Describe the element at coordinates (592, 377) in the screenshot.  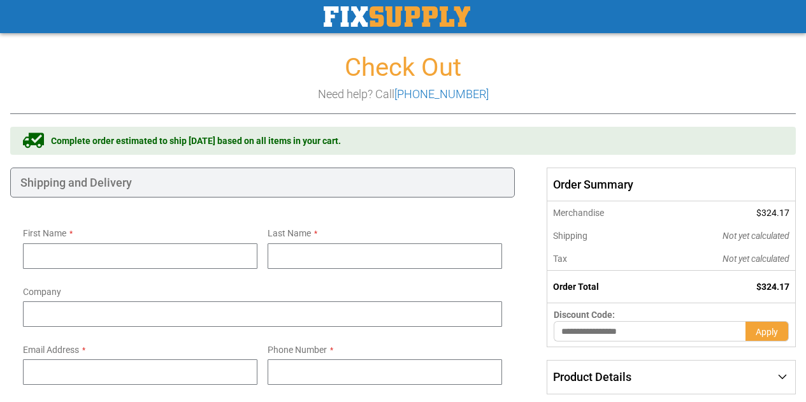
I see `span: Product Details` at that location.